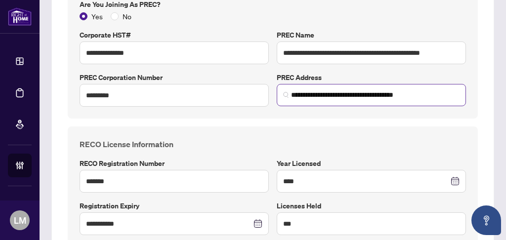  I want to click on label: RECO Registration Number, so click(174, 164).